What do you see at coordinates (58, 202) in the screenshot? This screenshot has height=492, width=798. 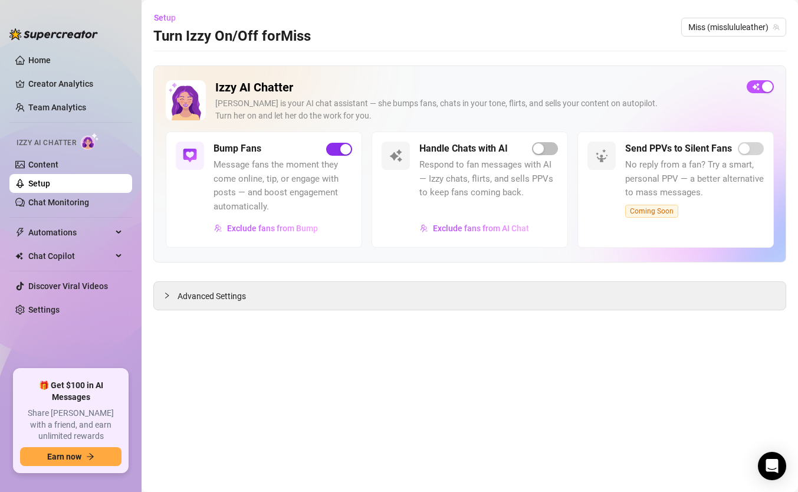 I see `a: Chat Monitoring` at bounding box center [58, 202].